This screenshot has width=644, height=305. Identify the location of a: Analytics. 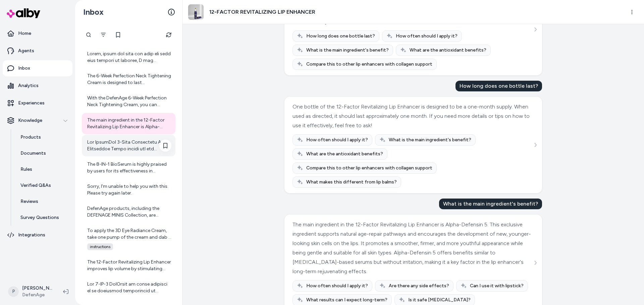
(38, 86).